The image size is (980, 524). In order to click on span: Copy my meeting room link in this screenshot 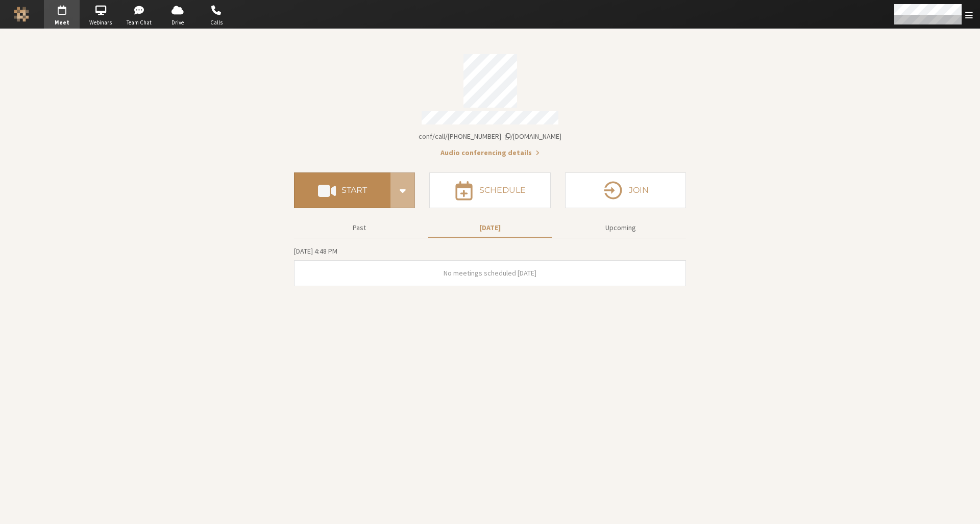, I will do `click(490, 137)`.